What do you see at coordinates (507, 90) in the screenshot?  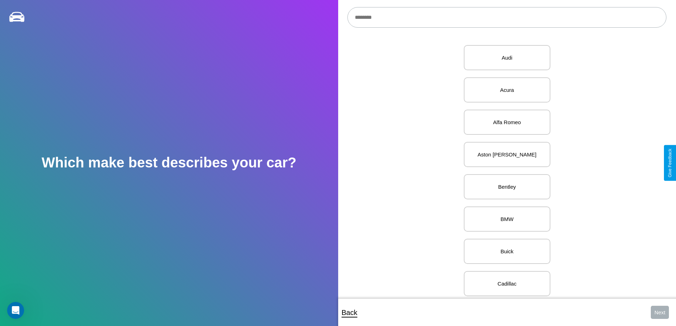 I see `p: Acura` at bounding box center [507, 90].